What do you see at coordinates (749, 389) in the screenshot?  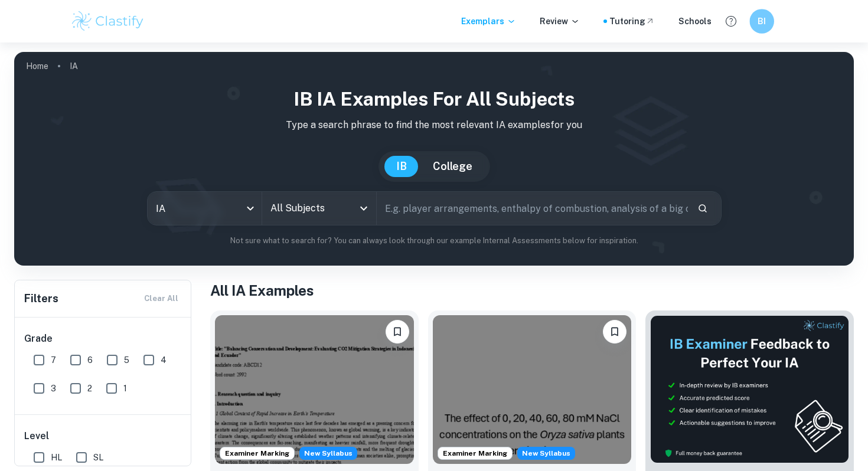 I see `img: Thumbnail` at bounding box center [749, 389].